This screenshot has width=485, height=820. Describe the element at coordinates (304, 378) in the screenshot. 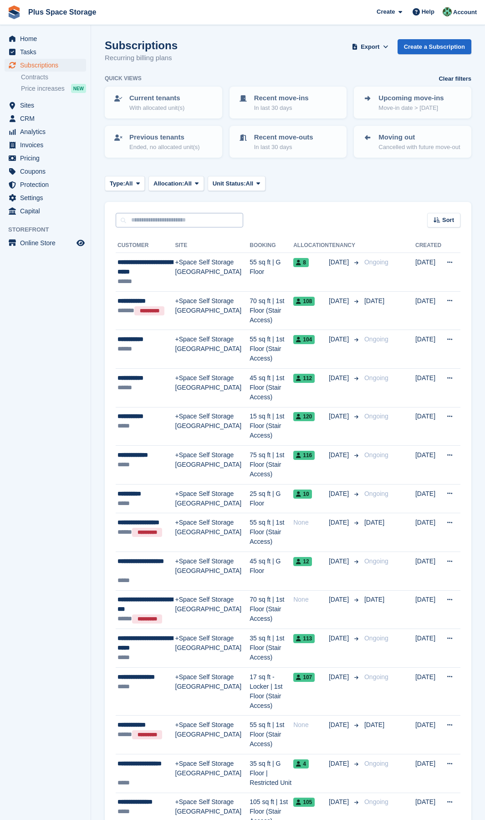

I see `span: 112` at that location.